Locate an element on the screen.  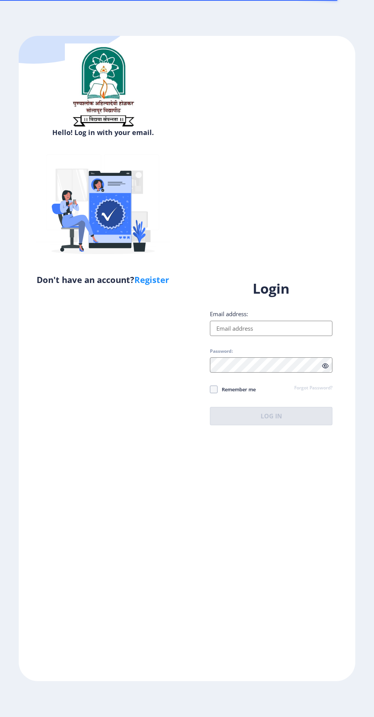
h1: Login is located at coordinates (271, 289).